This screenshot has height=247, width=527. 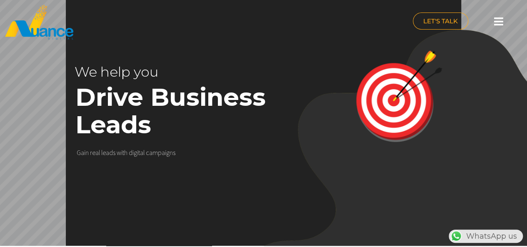 What do you see at coordinates (148, 153) in the screenshot?
I see `div: c` at bounding box center [148, 153].